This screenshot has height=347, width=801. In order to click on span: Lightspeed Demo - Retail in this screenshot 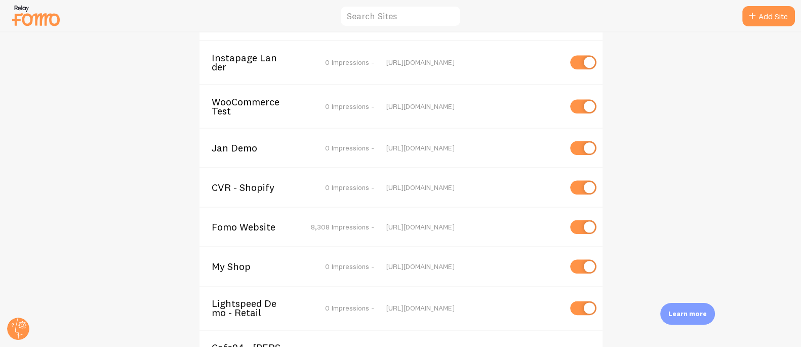, I will do `click(252, 308)`.